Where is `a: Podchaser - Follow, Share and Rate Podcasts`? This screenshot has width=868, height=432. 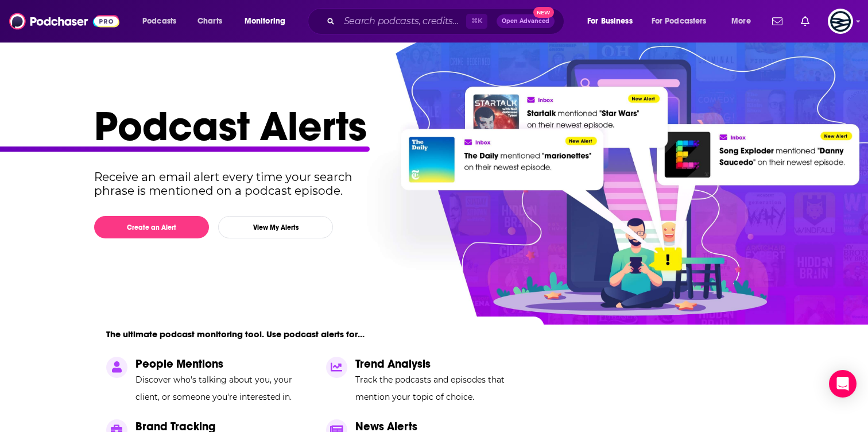 a: Podchaser - Follow, Share and Rate Podcasts is located at coordinates (64, 21).